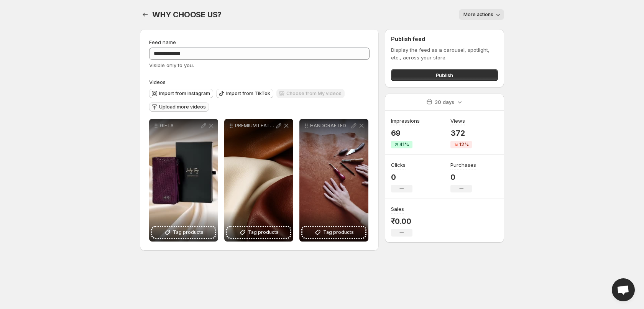  What do you see at coordinates (623, 290) in the screenshot?
I see `div: Open chat` at bounding box center [623, 290].